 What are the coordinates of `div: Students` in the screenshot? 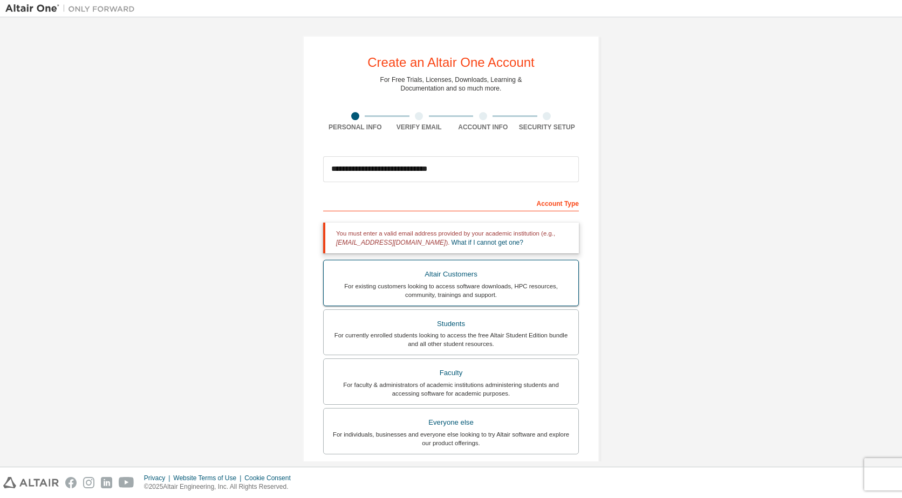 It's located at (451, 324).